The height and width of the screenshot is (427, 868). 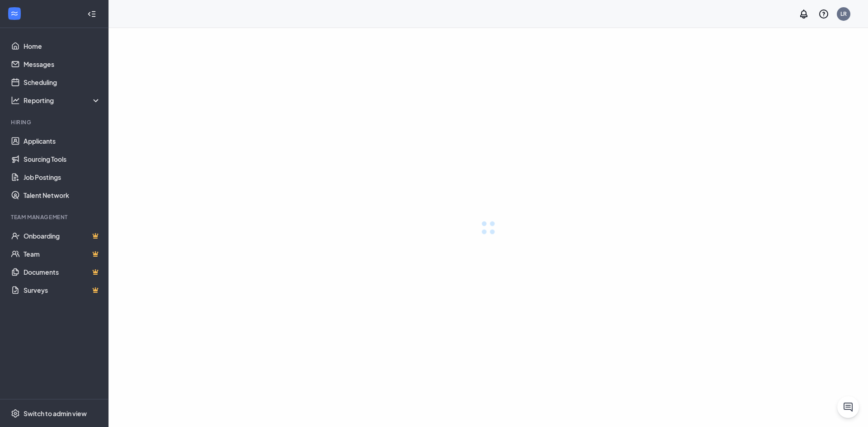 What do you see at coordinates (843, 13) in the screenshot?
I see `div: LR` at bounding box center [843, 13].